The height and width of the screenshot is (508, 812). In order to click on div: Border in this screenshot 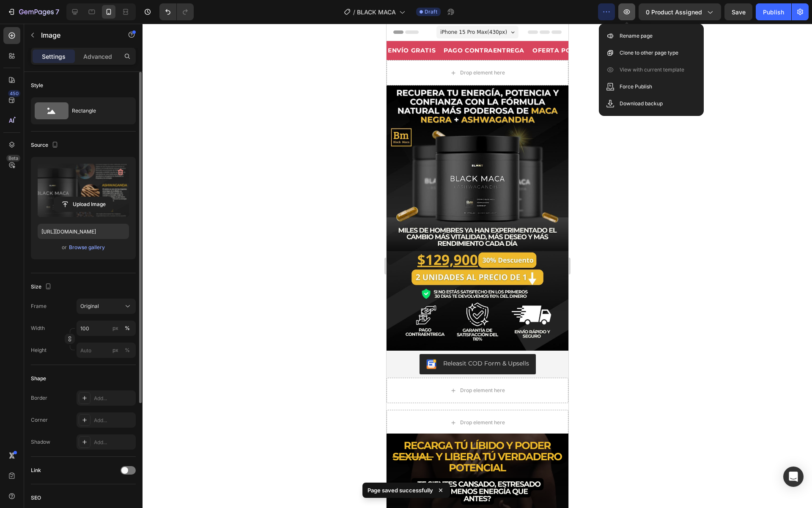, I will do `click(39, 398)`.